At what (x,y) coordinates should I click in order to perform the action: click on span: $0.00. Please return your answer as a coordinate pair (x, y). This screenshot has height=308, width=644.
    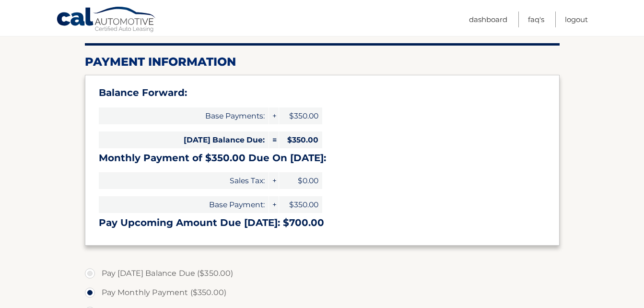
    Looking at the image, I should click on (301, 181).